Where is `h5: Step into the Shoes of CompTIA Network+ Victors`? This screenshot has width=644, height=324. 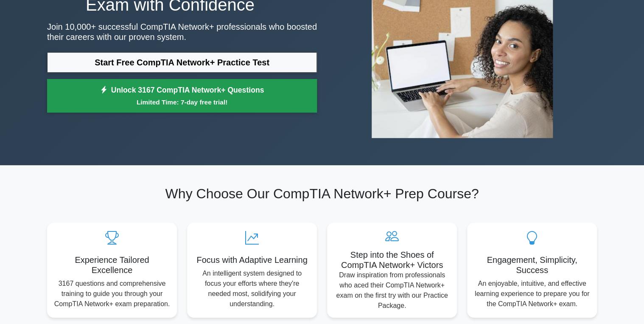 h5: Step into the Shoes of CompTIA Network+ Victors is located at coordinates (392, 260).